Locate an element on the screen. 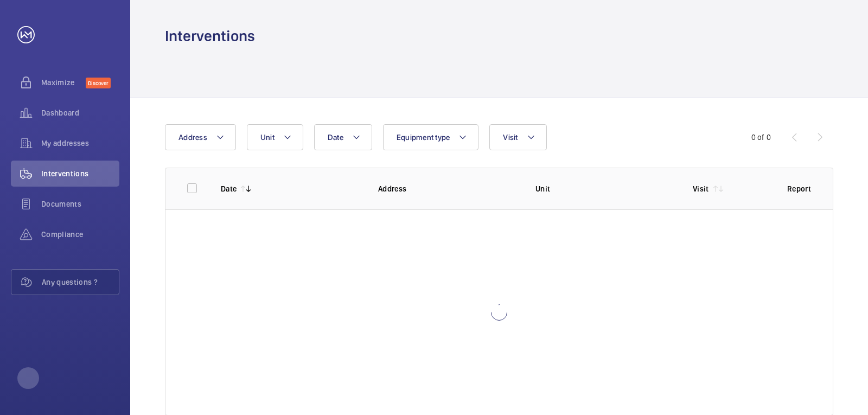  p: Report is located at coordinates (799, 189).